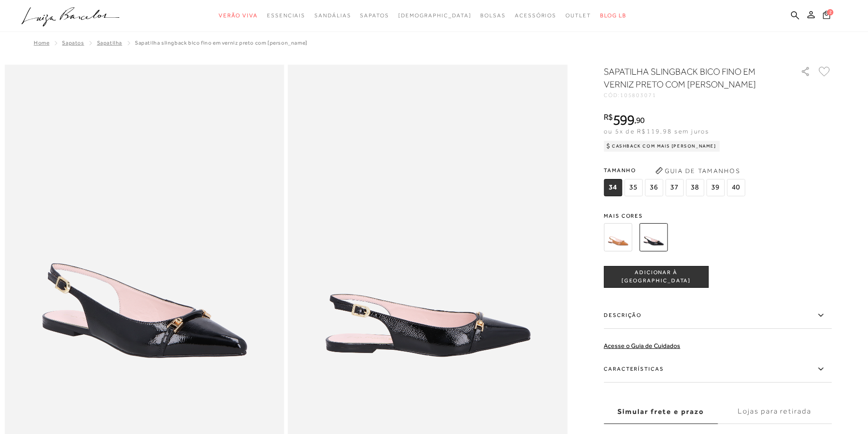  Describe the element at coordinates (640, 120) in the screenshot. I see `span: 90` at that location.